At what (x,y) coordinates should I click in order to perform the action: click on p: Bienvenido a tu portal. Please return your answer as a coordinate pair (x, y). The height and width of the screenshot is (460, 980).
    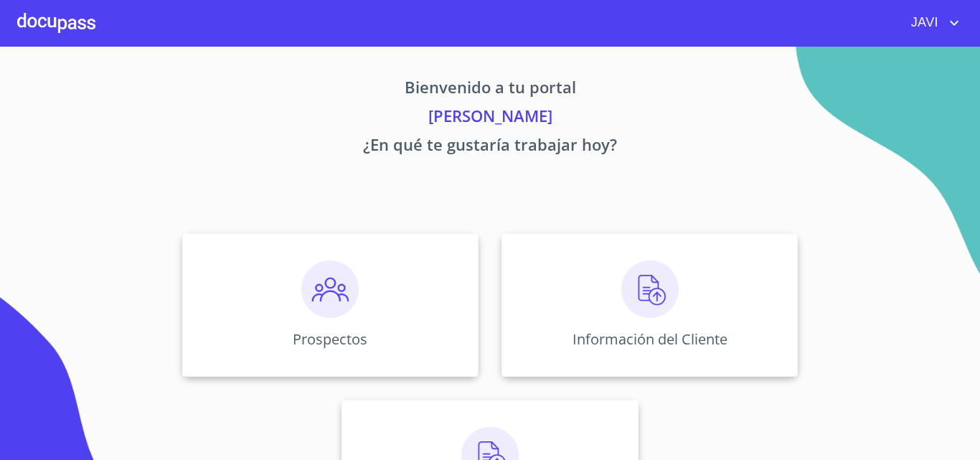
    Looking at the image, I should click on (490, 89).